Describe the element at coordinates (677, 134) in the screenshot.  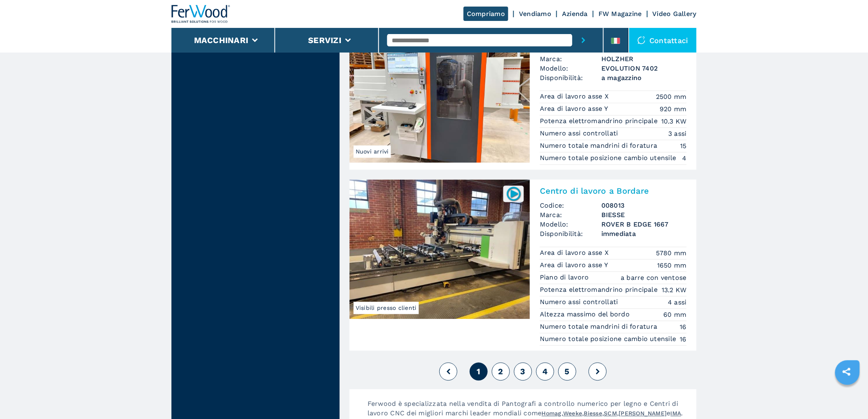
I see `em: 3 assi` at that location.